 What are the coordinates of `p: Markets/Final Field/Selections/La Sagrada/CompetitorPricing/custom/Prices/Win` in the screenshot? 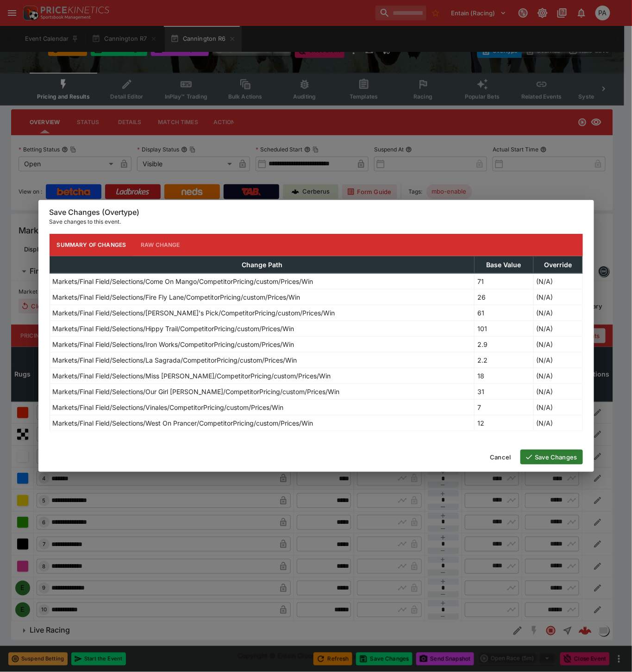 It's located at (175, 360).